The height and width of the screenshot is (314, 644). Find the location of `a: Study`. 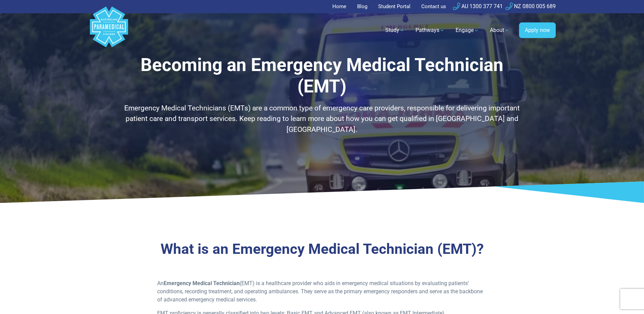

a: Study is located at coordinates (395, 30).